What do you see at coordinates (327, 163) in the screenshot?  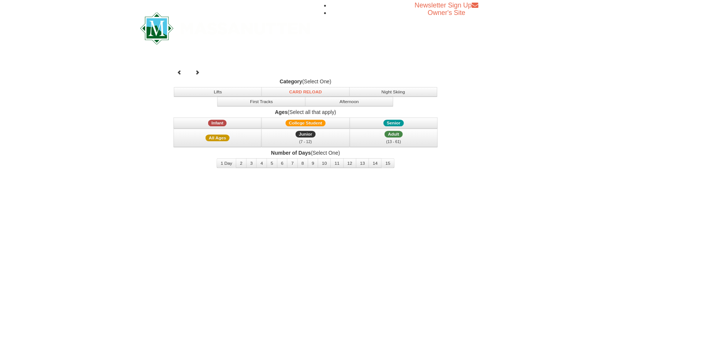 I see `button: 10` at bounding box center [327, 163].